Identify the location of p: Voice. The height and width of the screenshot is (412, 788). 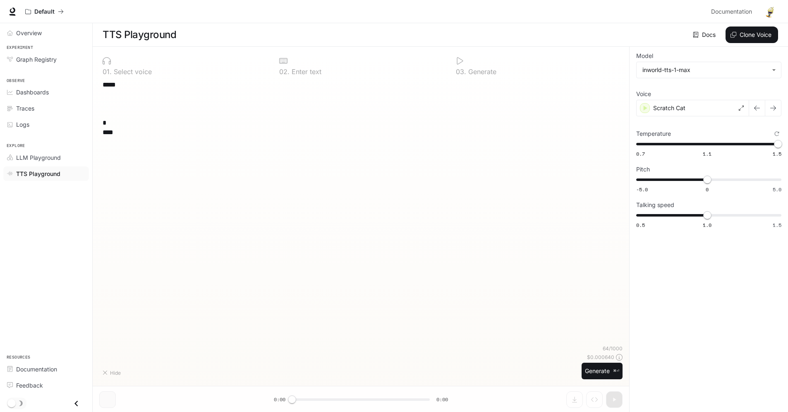
(644, 94).